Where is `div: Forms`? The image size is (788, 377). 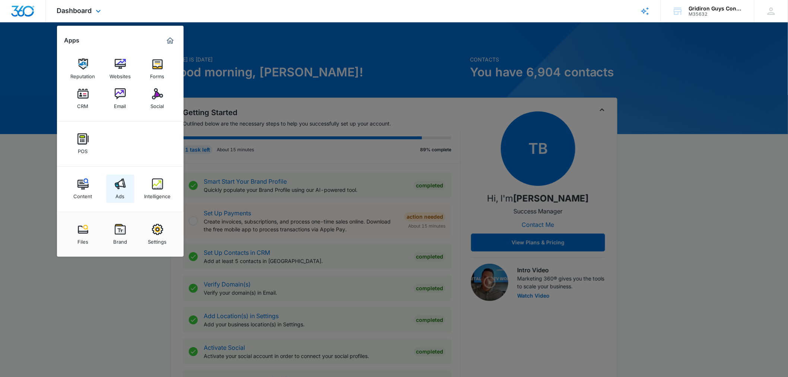 div: Forms is located at coordinates (158, 74).